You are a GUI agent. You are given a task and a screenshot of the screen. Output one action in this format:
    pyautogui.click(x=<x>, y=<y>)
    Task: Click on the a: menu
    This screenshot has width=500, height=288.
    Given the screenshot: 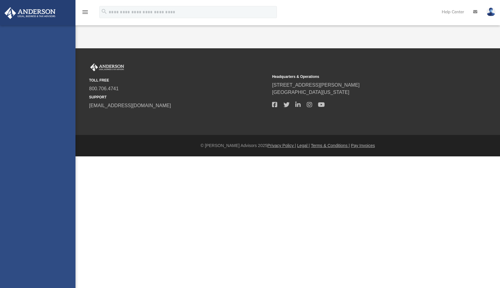 What is the action you would take?
    pyautogui.click(x=85, y=14)
    